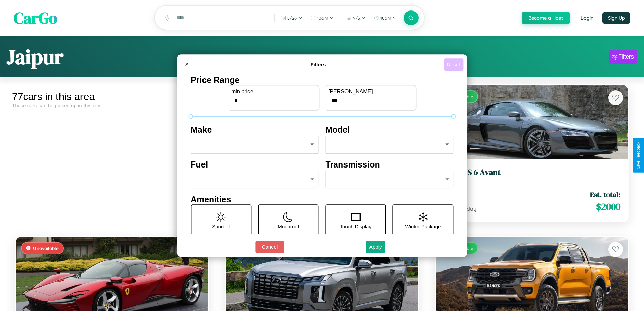  I want to click on h4: Make, so click(255, 130).